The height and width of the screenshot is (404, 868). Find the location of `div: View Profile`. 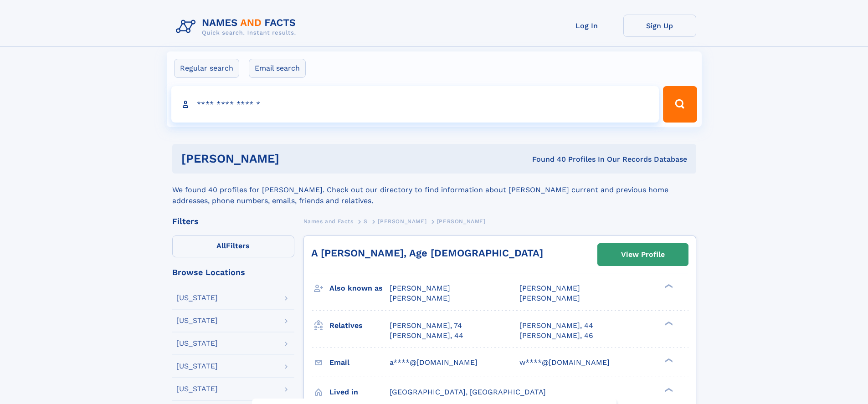

div: View Profile is located at coordinates (643, 254).